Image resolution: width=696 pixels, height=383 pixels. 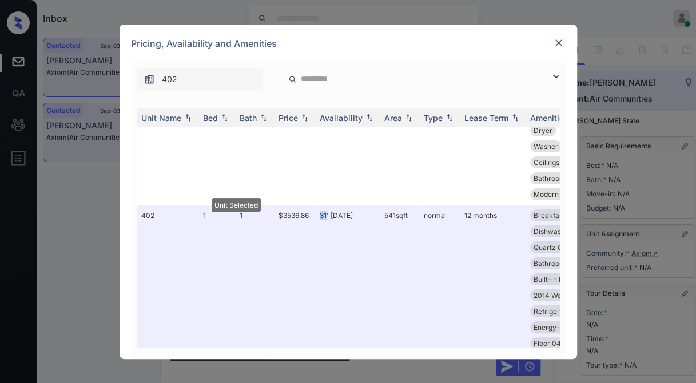 I want to click on div: Bath, so click(x=248, y=118).